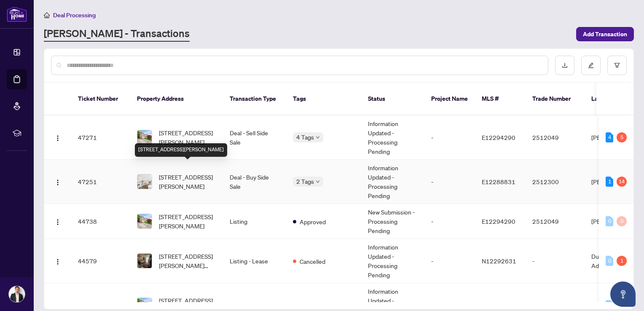  Describe the element at coordinates (604, 34) in the screenshot. I see `span: Add Transaction` at that location.